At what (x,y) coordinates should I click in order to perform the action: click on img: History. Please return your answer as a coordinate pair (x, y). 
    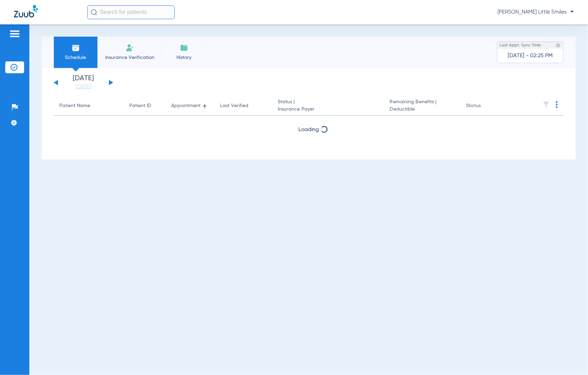
    Looking at the image, I should click on (184, 48).